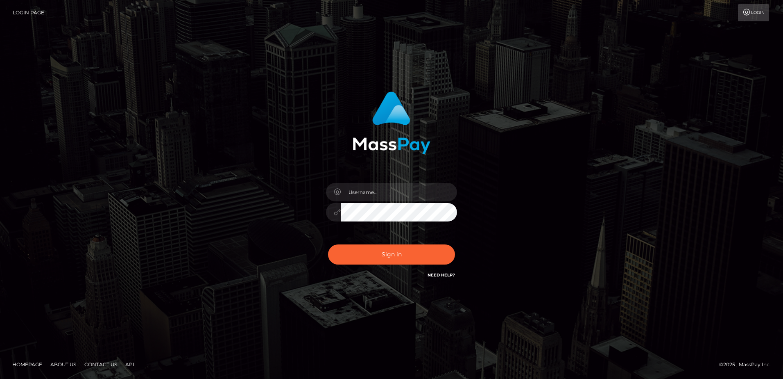 Image resolution: width=783 pixels, height=379 pixels. Describe the element at coordinates (130, 364) in the screenshot. I see `a: API` at that location.